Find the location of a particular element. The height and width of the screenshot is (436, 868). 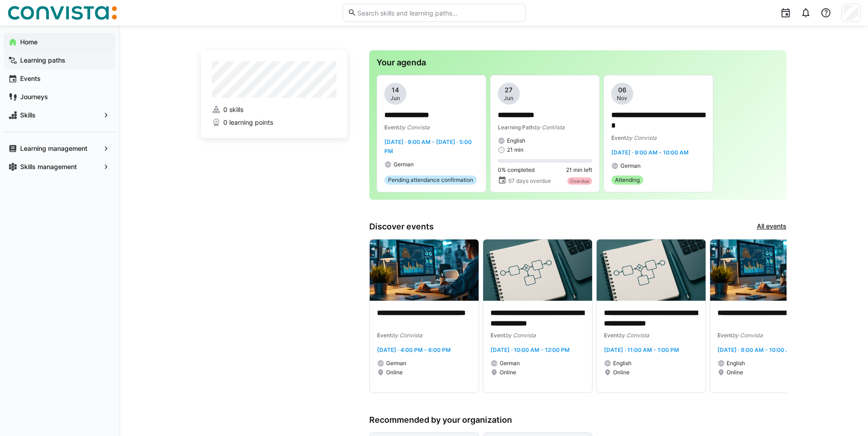

span: 21 min left is located at coordinates (579, 170).